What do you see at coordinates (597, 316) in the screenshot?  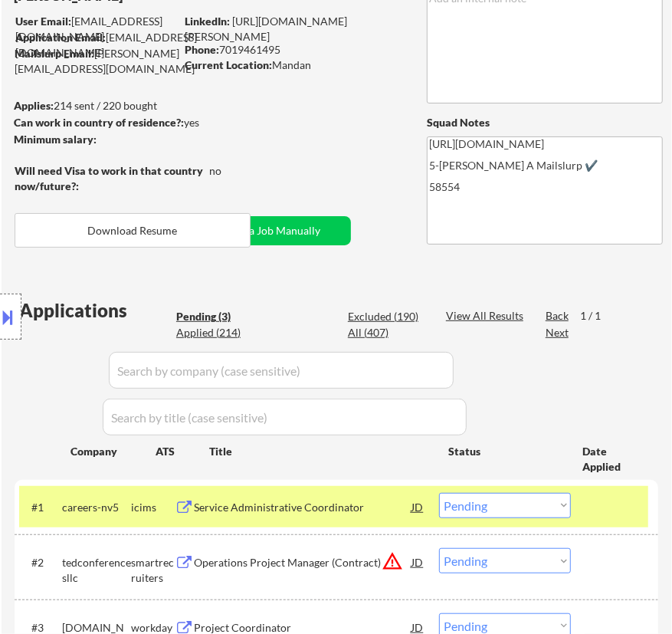 I see `div: 1 / 1` at bounding box center [597, 316].